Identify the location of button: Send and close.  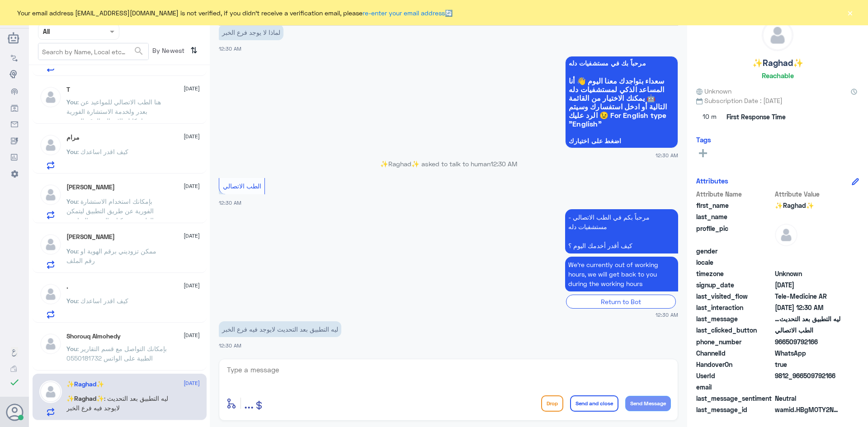
(594, 404).